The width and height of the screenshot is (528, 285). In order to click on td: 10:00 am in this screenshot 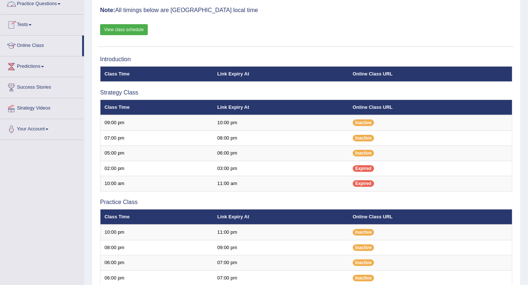, I will do `click(157, 184)`.